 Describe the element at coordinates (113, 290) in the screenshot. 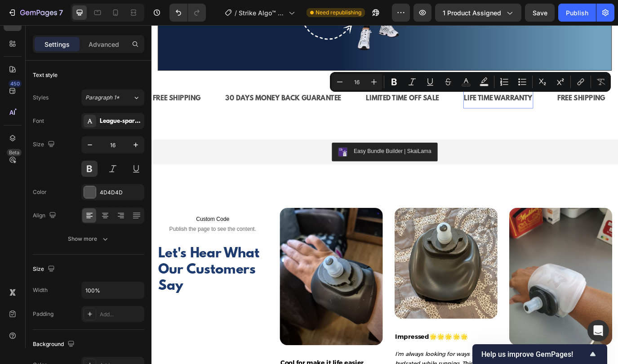

I see `input: Auto` at that location.